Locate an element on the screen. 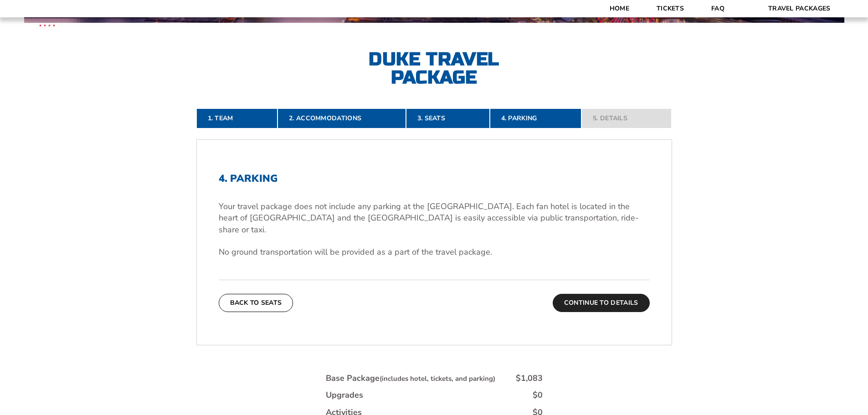 The image size is (868, 415). p: No ground transportation will be provided as a part of the travel package. is located at coordinates (434, 252).